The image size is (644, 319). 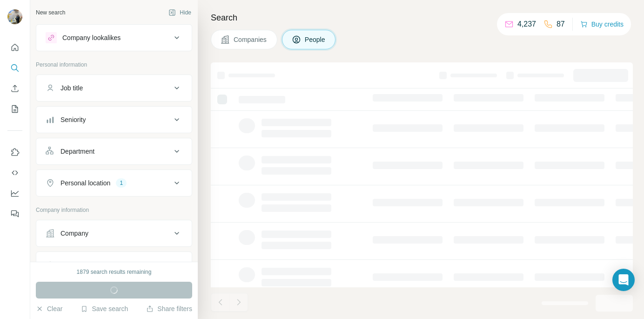 What do you see at coordinates (114, 120) in the screenshot?
I see `button: Seniority` at bounding box center [114, 120].